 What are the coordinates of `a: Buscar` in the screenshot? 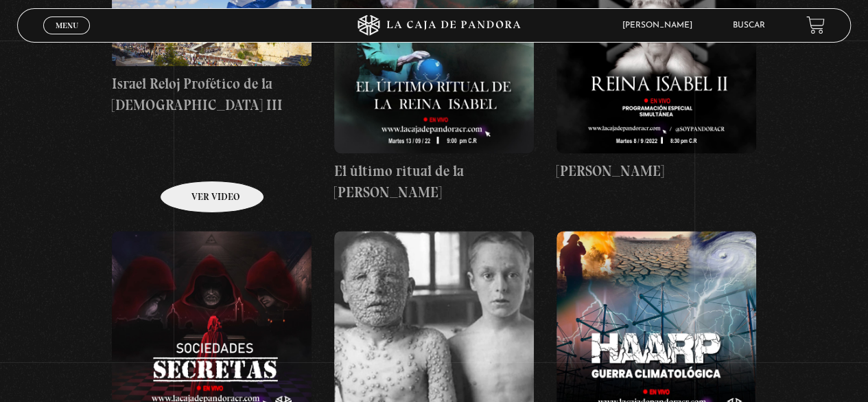 It's located at (749, 25).